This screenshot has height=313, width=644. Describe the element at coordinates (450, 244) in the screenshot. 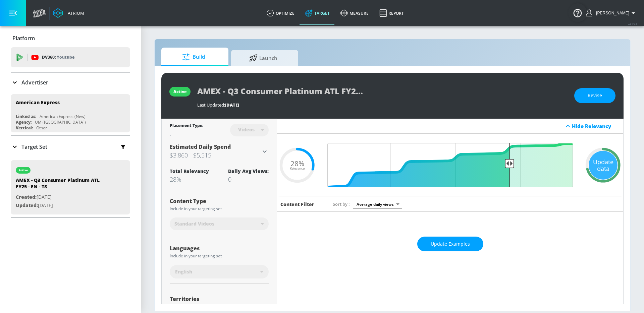

I see `button: Update Examples` at that location.